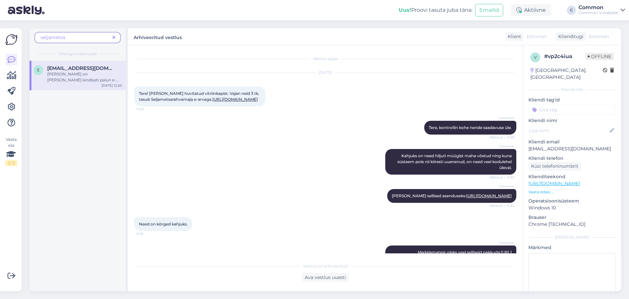 The height and width of the screenshot is (299, 629). What do you see at coordinates (572, 89) in the screenshot?
I see `div: Kliendi info` at bounding box center [572, 89].